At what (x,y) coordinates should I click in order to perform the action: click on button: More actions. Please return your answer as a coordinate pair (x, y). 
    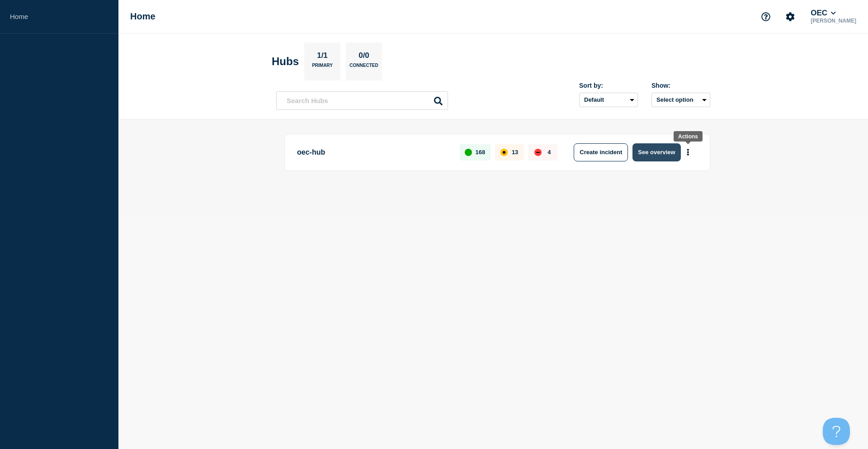
    Looking at the image, I should click on (688, 152).